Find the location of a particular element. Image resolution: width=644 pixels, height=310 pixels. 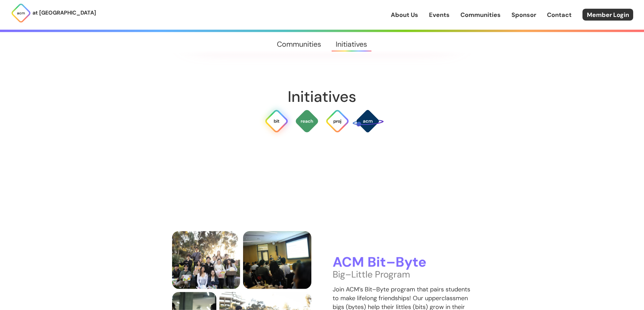

a: Initiatives is located at coordinates (352, 44).